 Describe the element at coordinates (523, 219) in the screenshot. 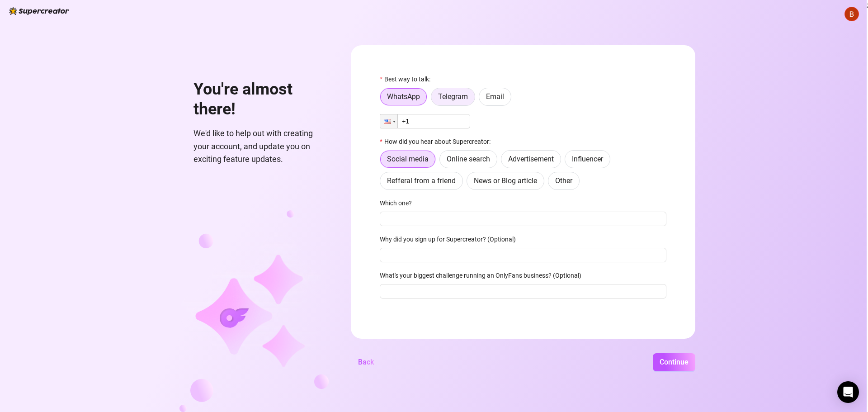

I see `input: Which one?` at that location.